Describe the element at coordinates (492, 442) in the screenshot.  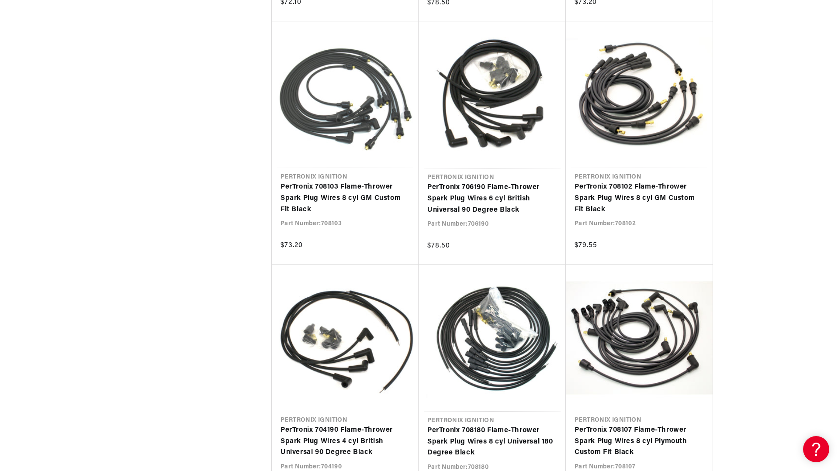
I see `a: PerTronix 708180 Flame-Thrower Spark Plug Wires 8 cyl Universal 180 Degree Black` at that location.